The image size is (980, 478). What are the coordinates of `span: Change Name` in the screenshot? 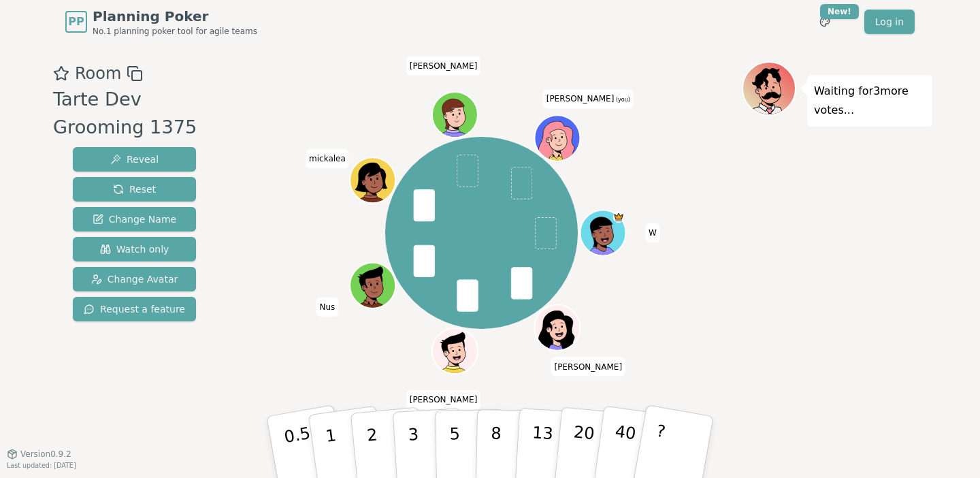 It's located at (134, 220).